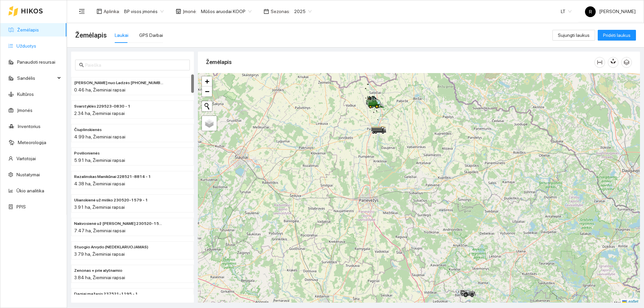 The width and height of the screenshot is (644, 308). Describe the element at coordinates (400, 62) in the screenshot. I see `div: Žemėlapis` at that location.